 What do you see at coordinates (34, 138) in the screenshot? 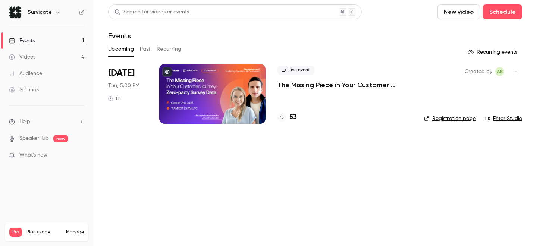
I see `a: SpeakerHub` at bounding box center [34, 138].